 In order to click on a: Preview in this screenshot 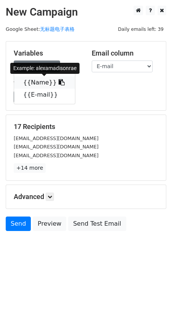, I will do `click(49, 224)`.